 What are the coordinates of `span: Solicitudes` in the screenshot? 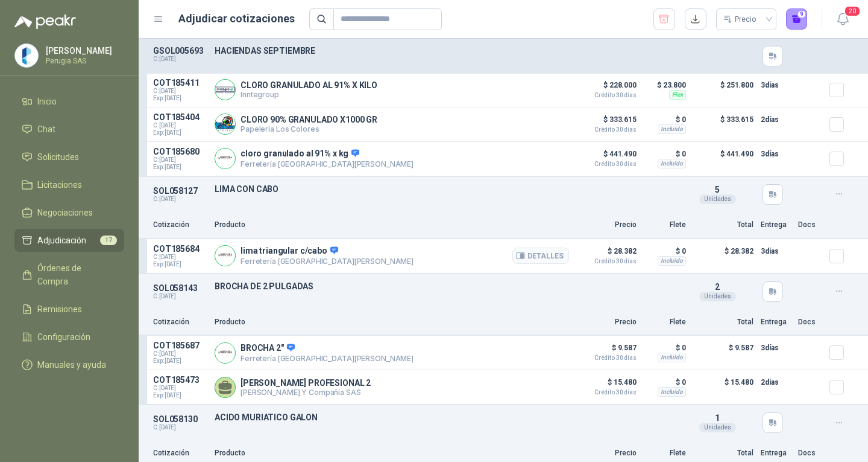 It's located at (58, 157).